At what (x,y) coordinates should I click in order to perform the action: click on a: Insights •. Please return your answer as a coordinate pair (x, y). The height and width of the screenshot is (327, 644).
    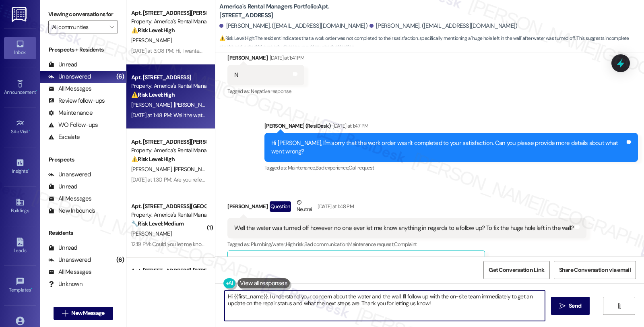
    Looking at the image, I should click on (20, 166).